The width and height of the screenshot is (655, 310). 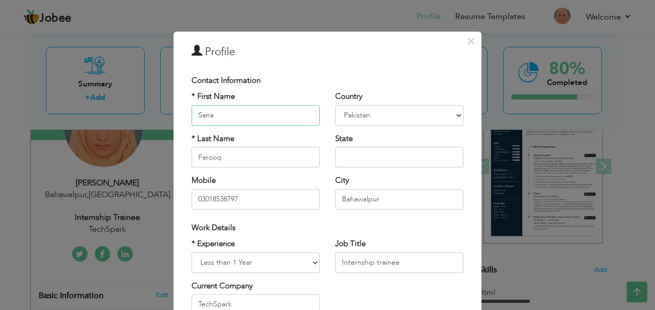 What do you see at coordinates (222, 286) in the screenshot?
I see `label: Current Company` at bounding box center [222, 286].